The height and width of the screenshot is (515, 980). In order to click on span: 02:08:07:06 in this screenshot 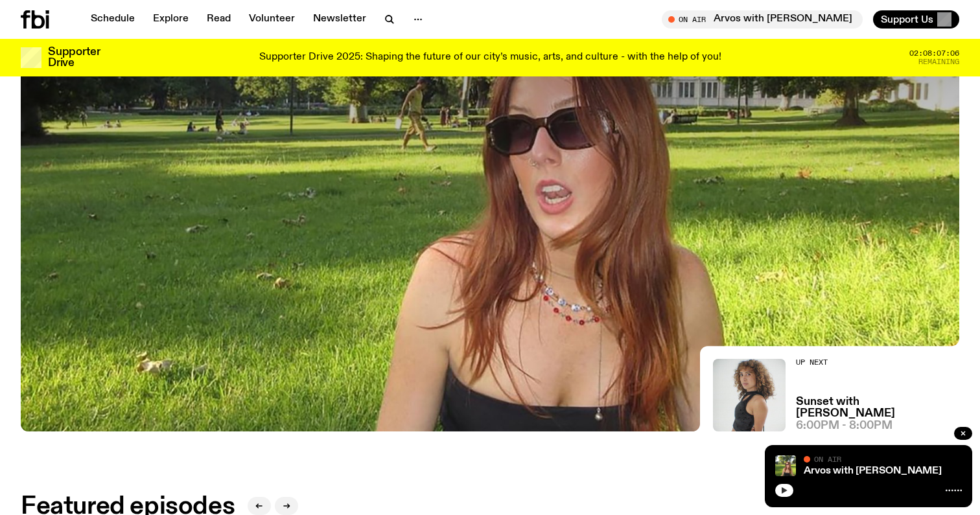, I will do `click(934, 53)`.